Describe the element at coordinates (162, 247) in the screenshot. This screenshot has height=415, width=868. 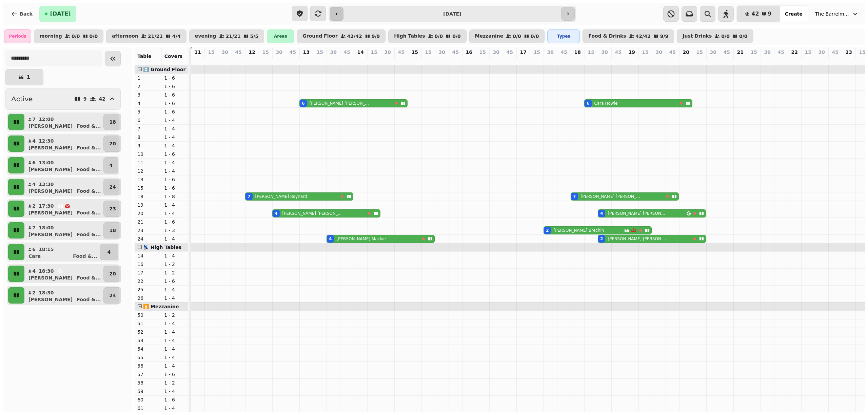
I see `span: 💺 High Tables` at that location.